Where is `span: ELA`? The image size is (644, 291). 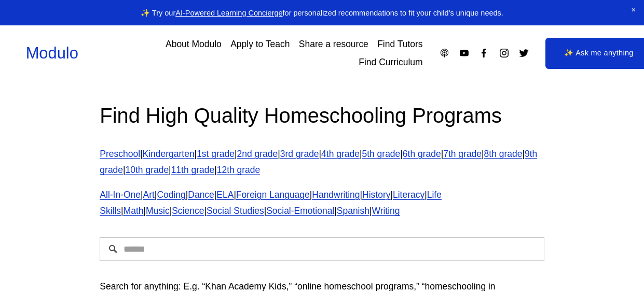
span: ELA is located at coordinates (225, 195).